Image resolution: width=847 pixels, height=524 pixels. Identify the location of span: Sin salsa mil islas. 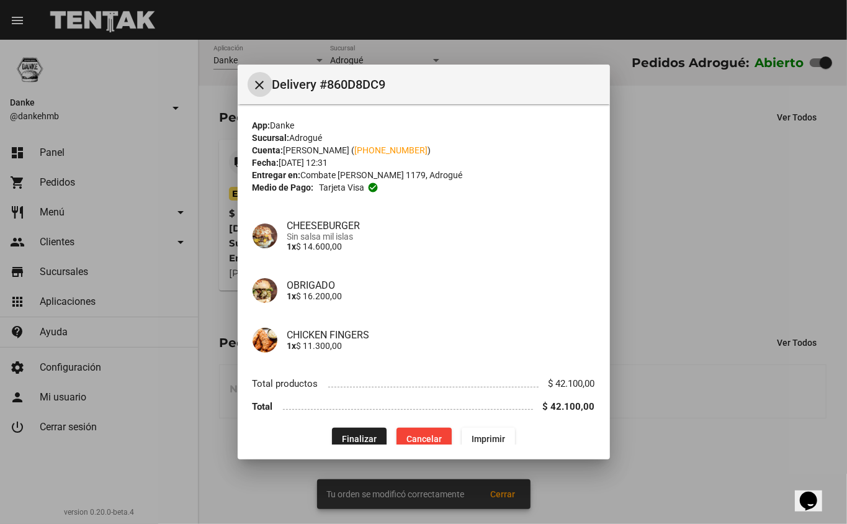
(441, 236).